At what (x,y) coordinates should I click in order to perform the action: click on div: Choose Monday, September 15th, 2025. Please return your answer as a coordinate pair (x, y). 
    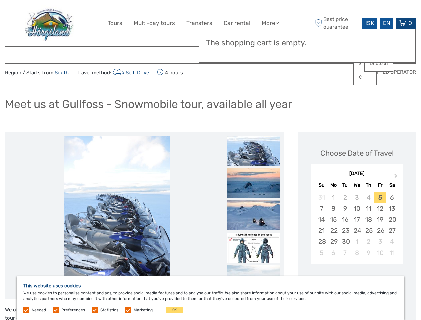
    Looking at the image, I should click on (334, 220).